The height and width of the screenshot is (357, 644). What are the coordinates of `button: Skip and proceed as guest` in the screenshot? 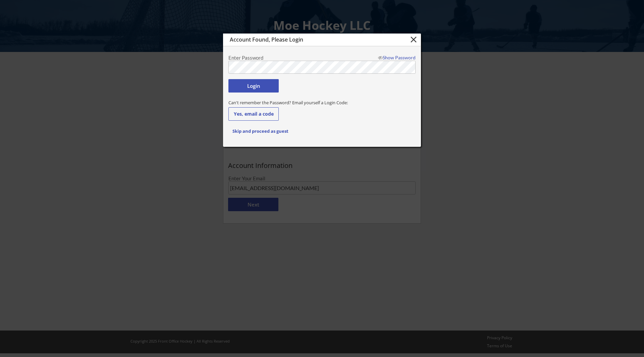 It's located at (260, 131).